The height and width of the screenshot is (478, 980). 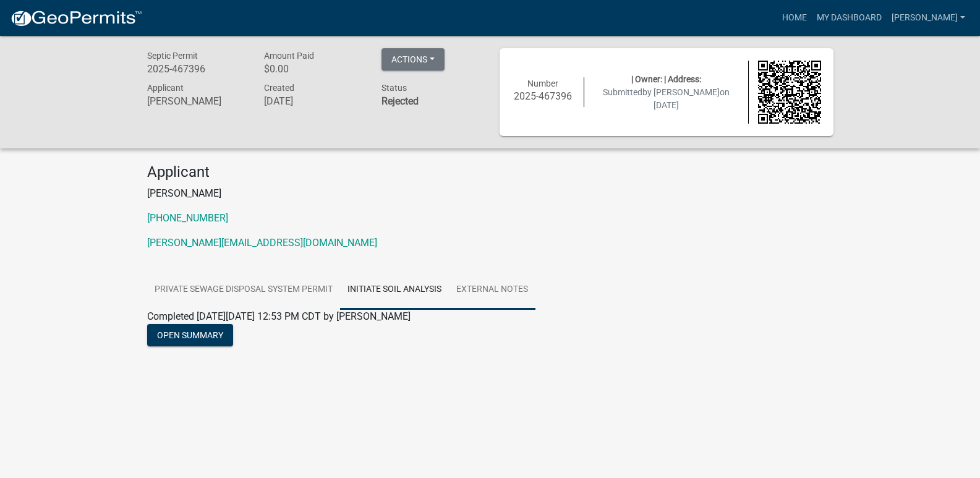 What do you see at coordinates (394, 88) in the screenshot?
I see `span: Status` at bounding box center [394, 88].